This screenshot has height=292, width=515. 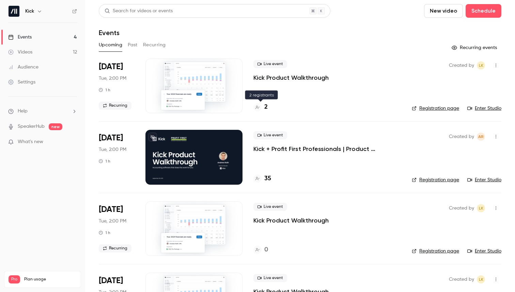 What do you see at coordinates (481, 137) in the screenshot?
I see `span: AR` at bounding box center [481, 137].